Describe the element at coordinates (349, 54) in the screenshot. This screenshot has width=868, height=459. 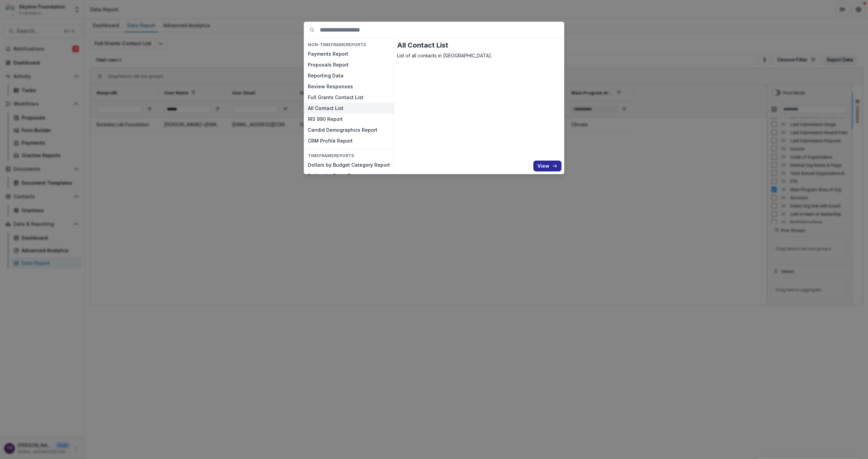
I see `button: Payments Report` at that location.